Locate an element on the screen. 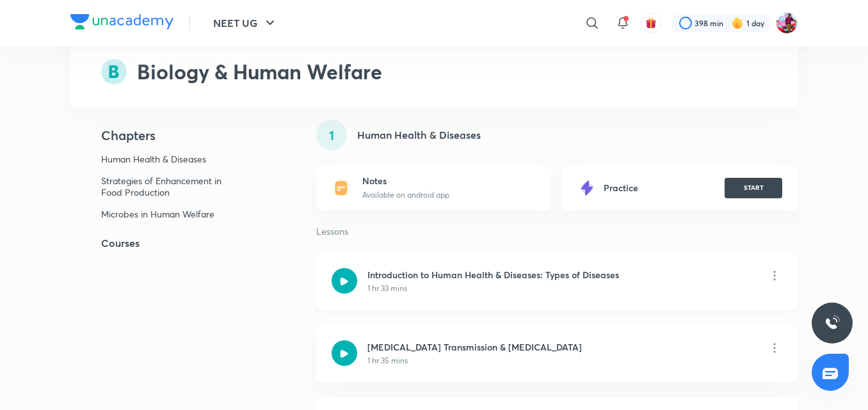 Image resolution: width=868 pixels, height=410 pixels. p: Strategies of Enhancement in Food Production is located at coordinates (163, 187).